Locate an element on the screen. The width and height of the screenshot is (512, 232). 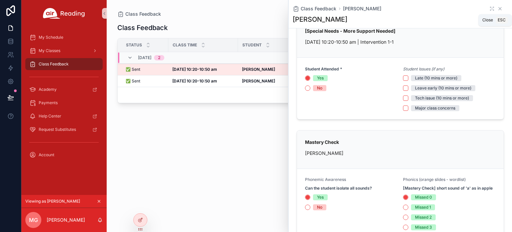
div: Late (10 mins or more) is located at coordinates (436, 78).